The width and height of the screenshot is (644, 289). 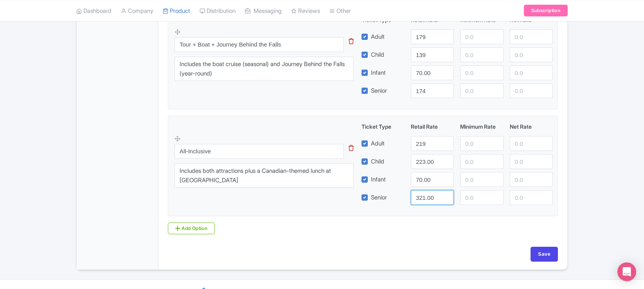 What do you see at coordinates (544, 254) in the screenshot?
I see `input: Save` at bounding box center [544, 254].